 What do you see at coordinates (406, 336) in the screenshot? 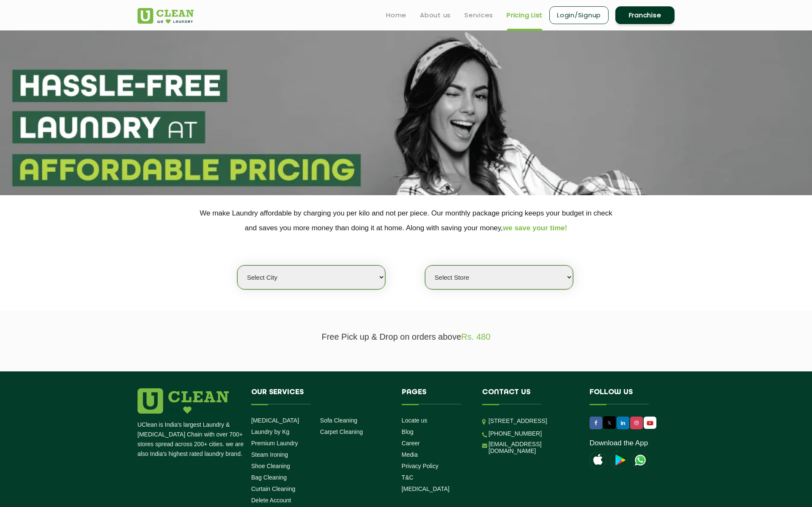
I see `p: Free Pick up & Drop on orders above` at bounding box center [406, 336].